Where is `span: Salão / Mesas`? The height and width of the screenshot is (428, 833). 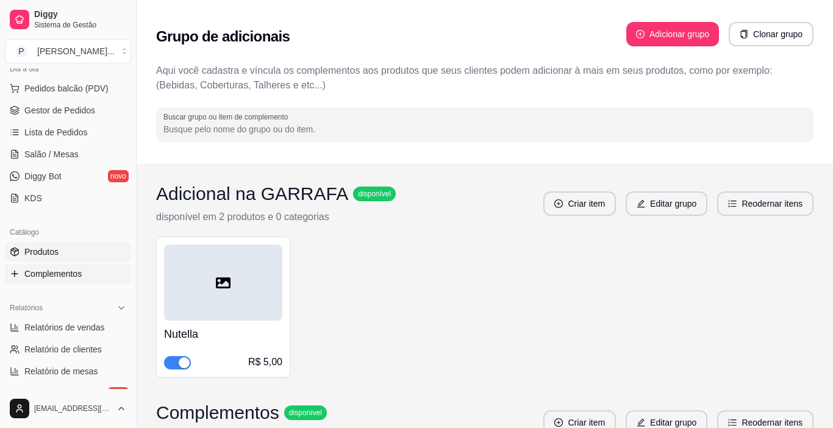 span: Salão / Mesas is located at coordinates (51, 154).